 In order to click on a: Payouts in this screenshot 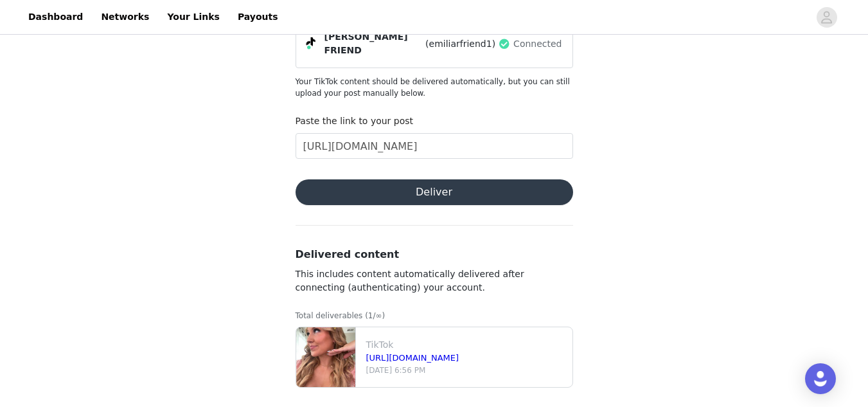, I will do `click(258, 16)`.